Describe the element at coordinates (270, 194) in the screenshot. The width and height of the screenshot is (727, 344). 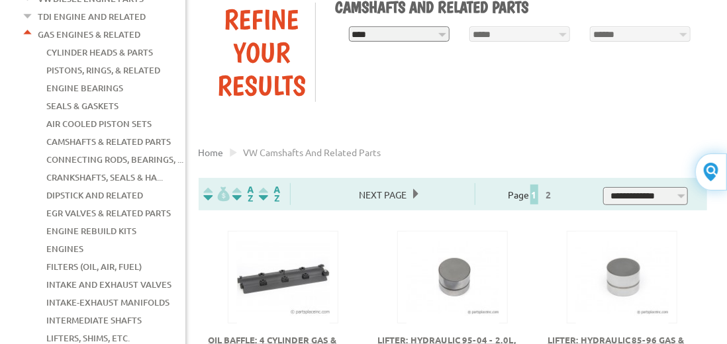
I see `img: Sort by Sales Rank` at that location.